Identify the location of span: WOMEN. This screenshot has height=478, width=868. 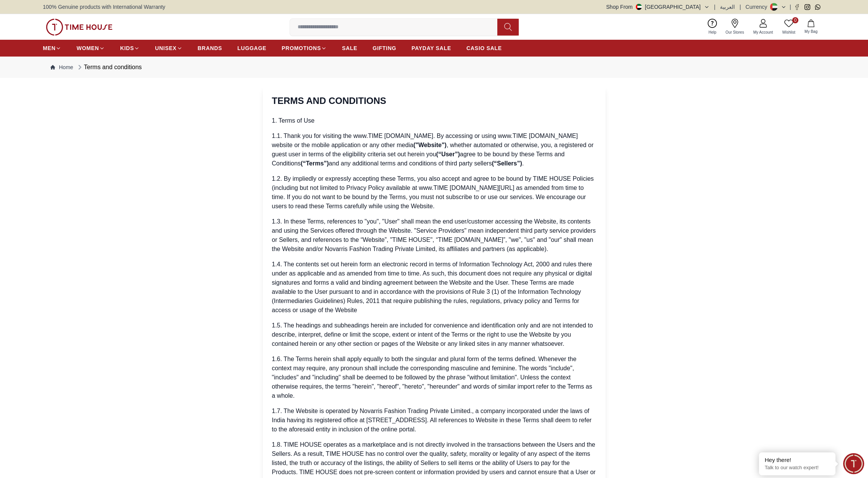
(88, 48).